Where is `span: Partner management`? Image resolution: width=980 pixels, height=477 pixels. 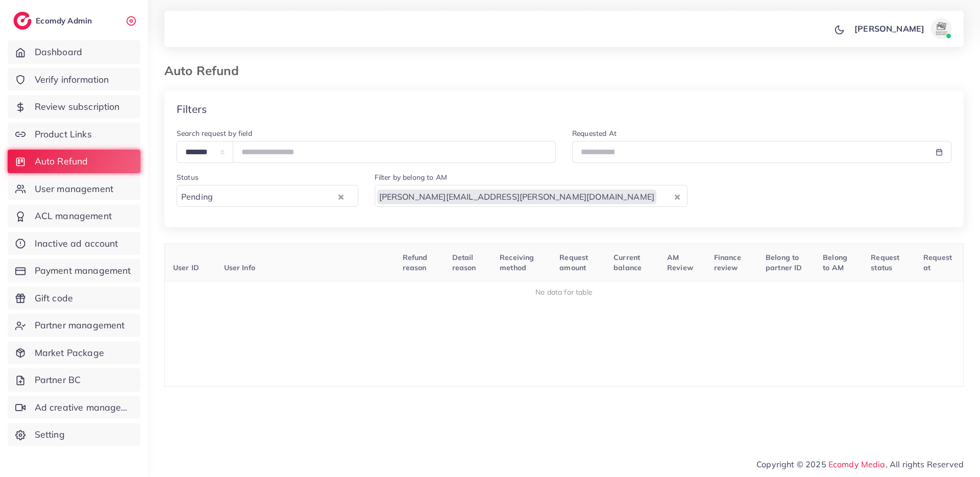 span: Partner management is located at coordinates (80, 326).